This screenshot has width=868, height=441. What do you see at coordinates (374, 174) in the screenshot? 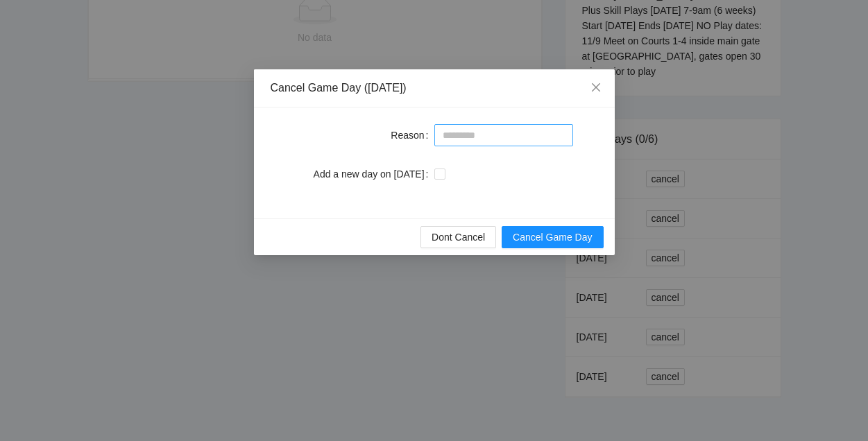
I see `label: Add a new day on 12/06/25` at bounding box center [374, 174].